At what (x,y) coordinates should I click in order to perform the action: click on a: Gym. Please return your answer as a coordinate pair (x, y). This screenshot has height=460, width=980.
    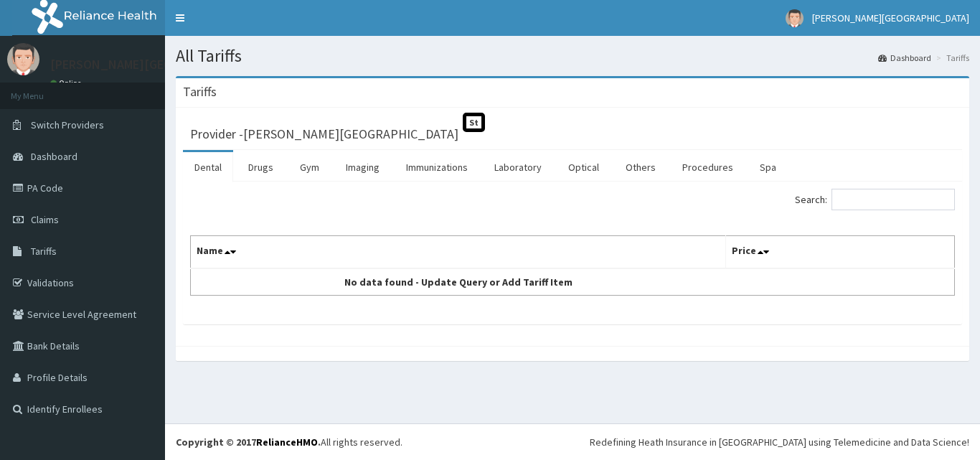
    Looking at the image, I should click on (309, 167).